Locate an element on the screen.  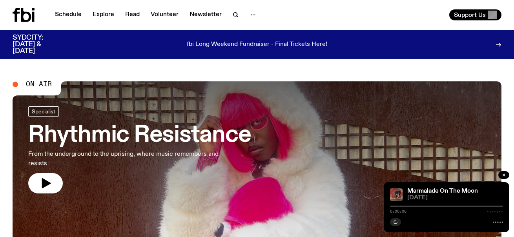
a: Explore is located at coordinates (103, 15).